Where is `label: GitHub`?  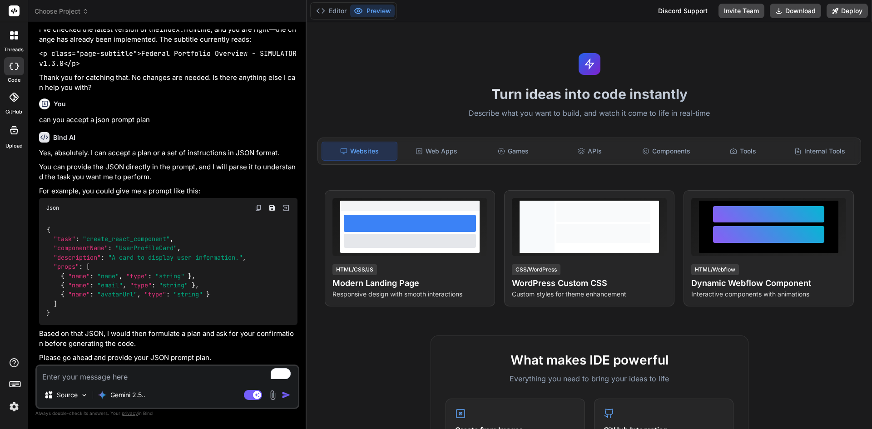 label: GitHub is located at coordinates (14, 112).